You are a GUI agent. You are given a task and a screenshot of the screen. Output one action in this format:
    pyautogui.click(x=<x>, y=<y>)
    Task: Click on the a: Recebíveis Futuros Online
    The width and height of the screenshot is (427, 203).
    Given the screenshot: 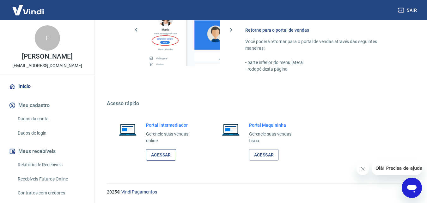 What is the action you would take?
    pyautogui.click(x=51, y=179)
    